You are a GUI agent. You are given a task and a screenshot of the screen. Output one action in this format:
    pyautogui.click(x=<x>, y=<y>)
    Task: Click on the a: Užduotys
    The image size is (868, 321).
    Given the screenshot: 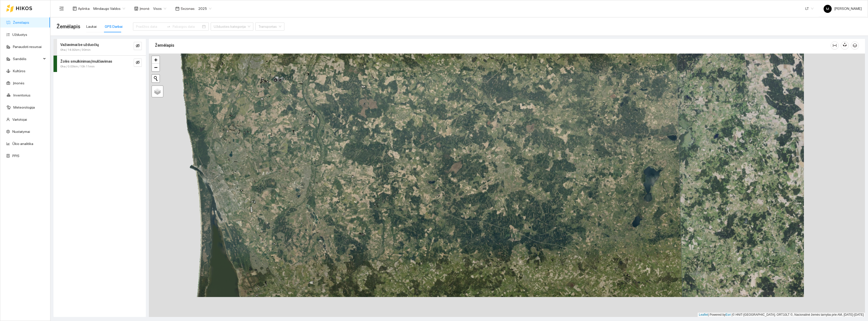 What is the action you would take?
    pyautogui.click(x=19, y=35)
    